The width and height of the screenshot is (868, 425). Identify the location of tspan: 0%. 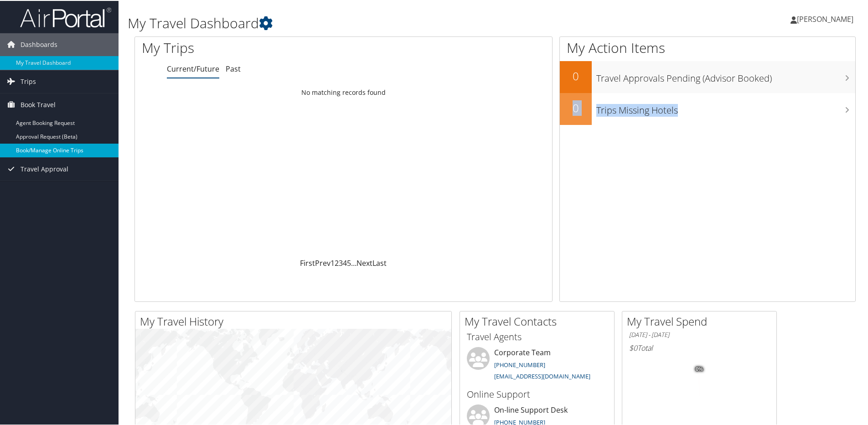
(699, 369).